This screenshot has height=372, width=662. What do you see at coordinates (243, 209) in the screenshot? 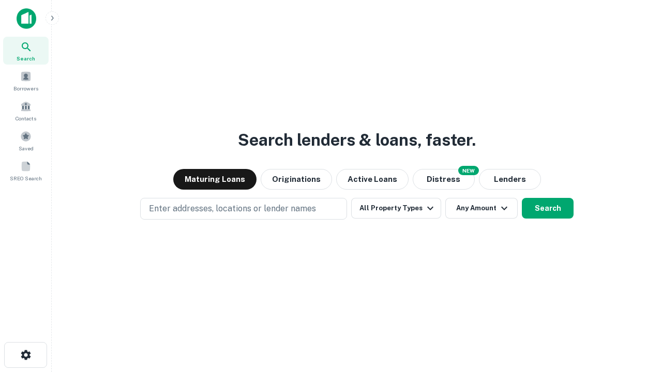
I see `button: Enter addresses, locations or lender names` at bounding box center [243, 209].